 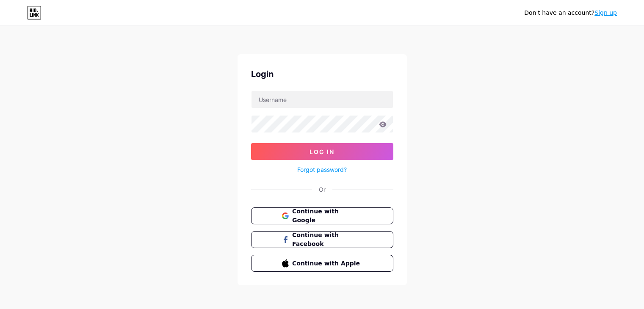 What do you see at coordinates (322, 100) in the screenshot?
I see `input: Username` at bounding box center [322, 100].